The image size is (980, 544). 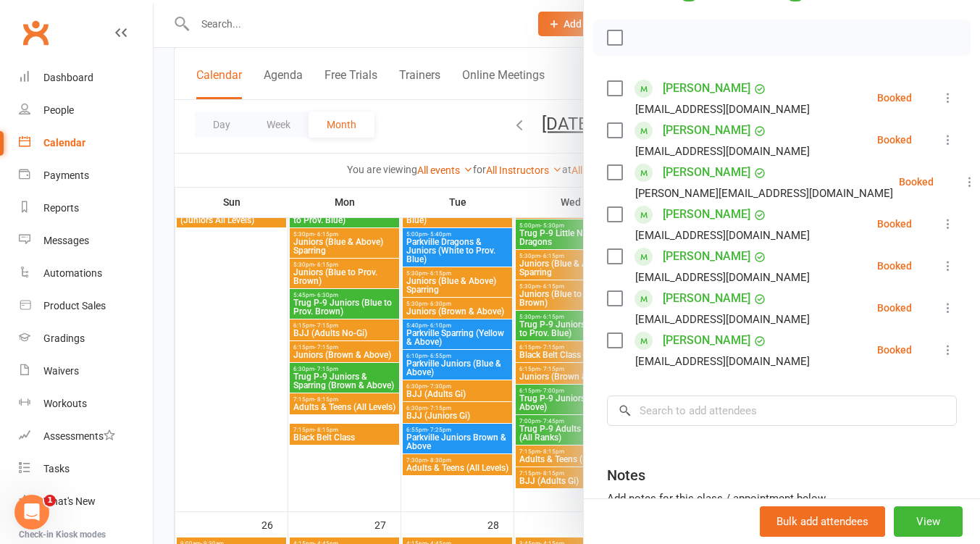 I want to click on a: Payments, so click(x=86, y=175).